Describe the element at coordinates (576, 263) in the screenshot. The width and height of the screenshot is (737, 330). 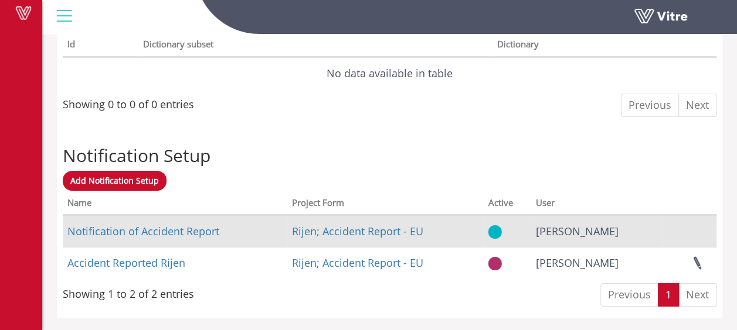
I see `span: 138079` at that location.